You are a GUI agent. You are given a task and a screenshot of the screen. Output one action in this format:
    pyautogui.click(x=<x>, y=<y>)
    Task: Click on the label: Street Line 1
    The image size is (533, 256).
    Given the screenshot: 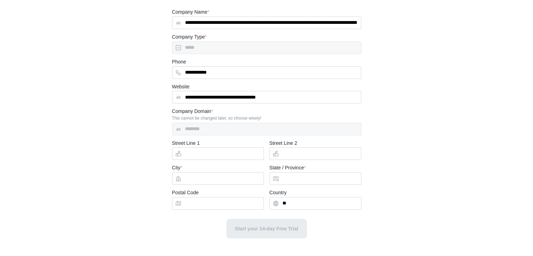 What is the action you would take?
    pyautogui.click(x=186, y=143)
    